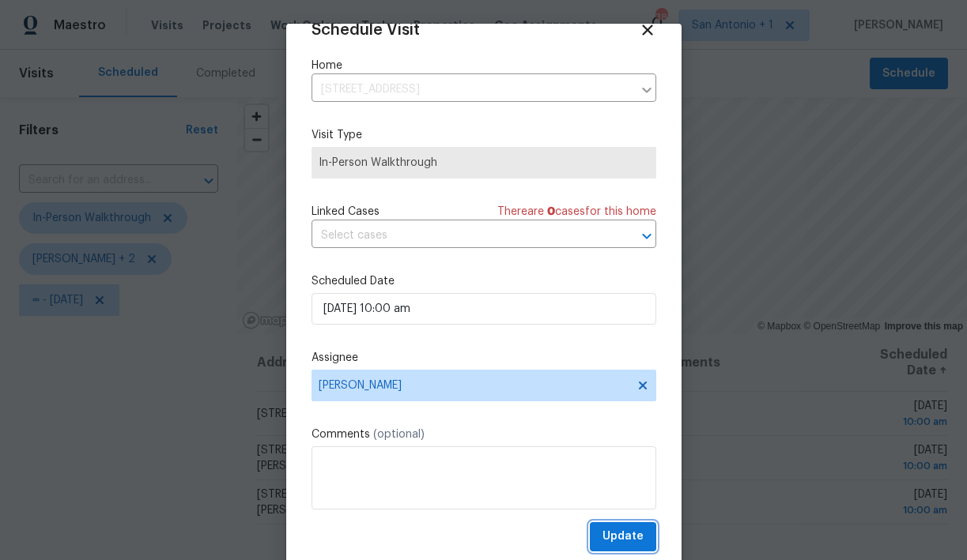  I want to click on span: Linked Cases, so click(346, 212).